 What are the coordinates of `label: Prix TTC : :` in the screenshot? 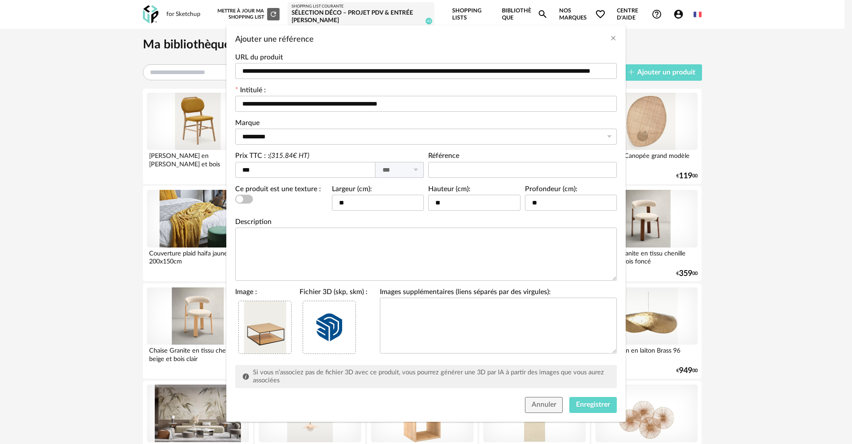 It's located at (272, 156).